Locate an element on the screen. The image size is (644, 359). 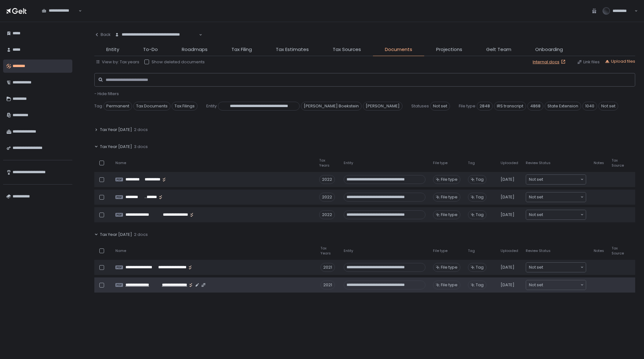
span: Onboarding is located at coordinates (549, 49).